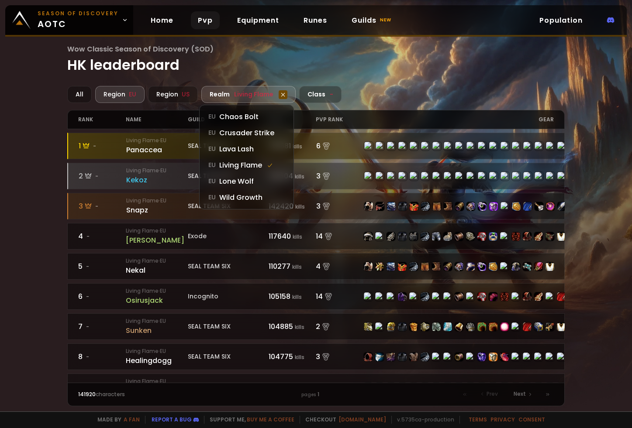 This screenshot has width=632, height=428. What do you see at coordinates (292, 236) in the screenshot?
I see `div: 117640` at bounding box center [292, 236].